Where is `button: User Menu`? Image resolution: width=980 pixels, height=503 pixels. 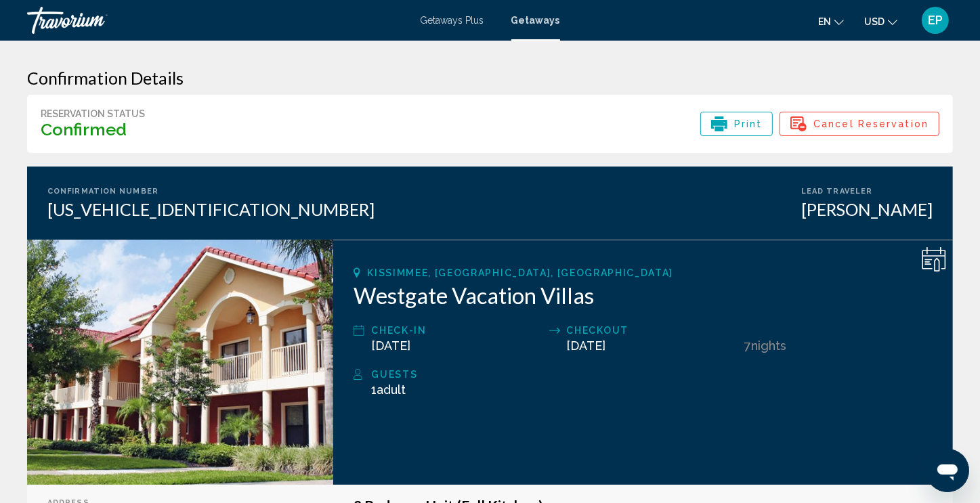 button: User Menu is located at coordinates (935, 20).